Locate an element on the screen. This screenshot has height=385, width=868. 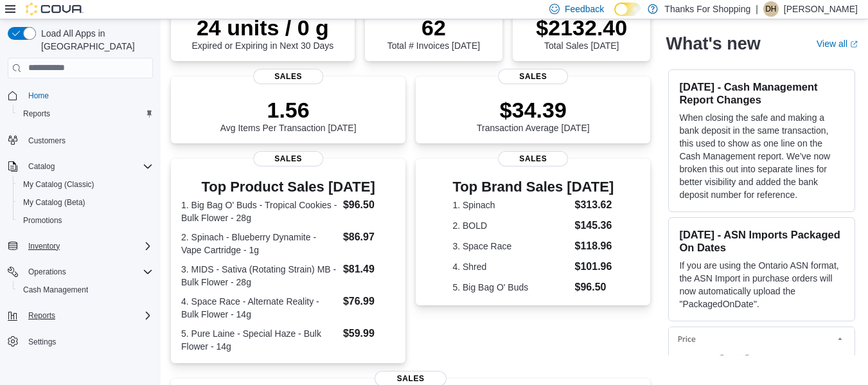
button: Settings is located at coordinates (80, 342).